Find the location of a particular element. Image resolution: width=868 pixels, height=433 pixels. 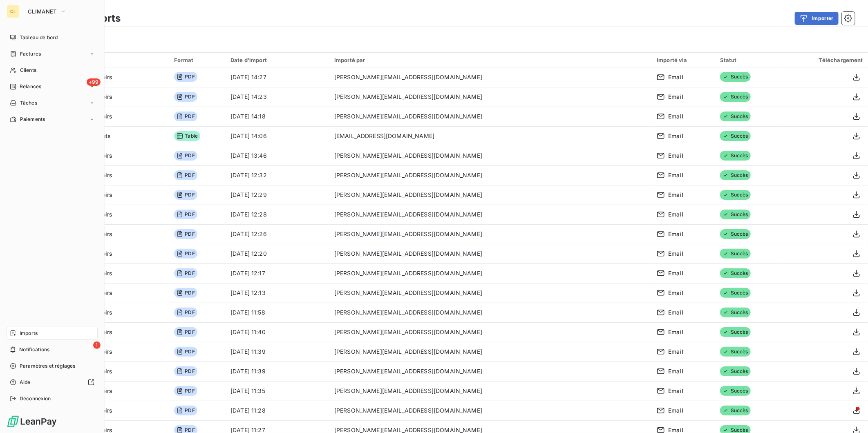

span: Déconnexion is located at coordinates (35, 399).